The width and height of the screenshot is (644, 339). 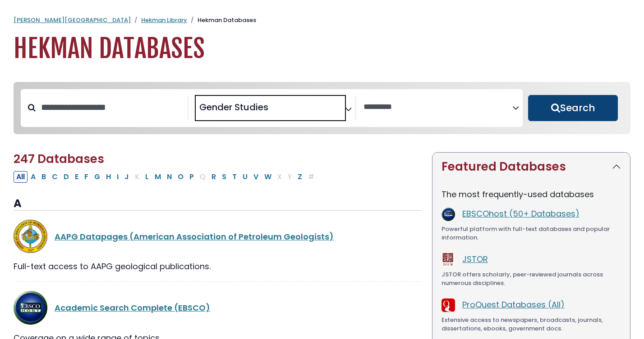 I want to click on a: Hekman Library, so click(x=164, y=20).